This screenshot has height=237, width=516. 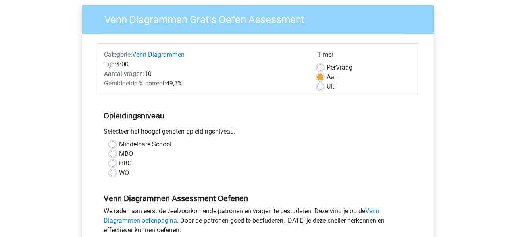 What do you see at coordinates (258, 116) in the screenshot?
I see `h5: Opleidingsniveau` at bounding box center [258, 116].